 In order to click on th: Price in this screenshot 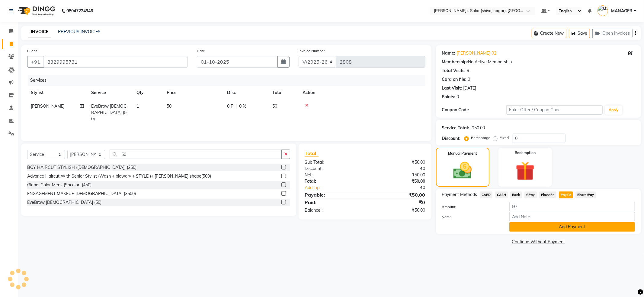, I will do `click(193, 93)`.